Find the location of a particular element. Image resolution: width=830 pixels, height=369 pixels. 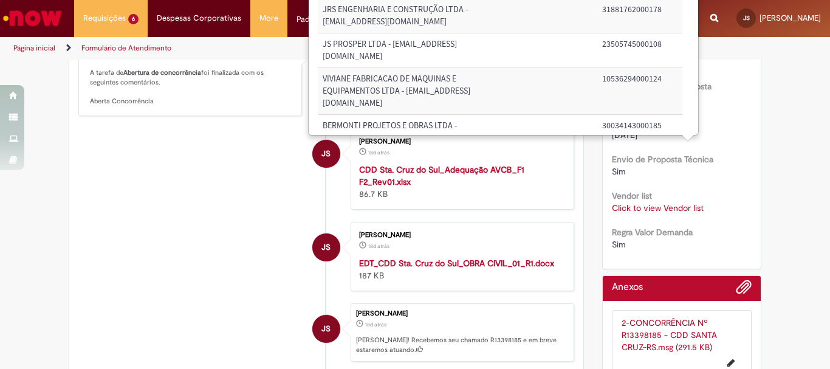

div: Padroniza is located at coordinates (331, 19).